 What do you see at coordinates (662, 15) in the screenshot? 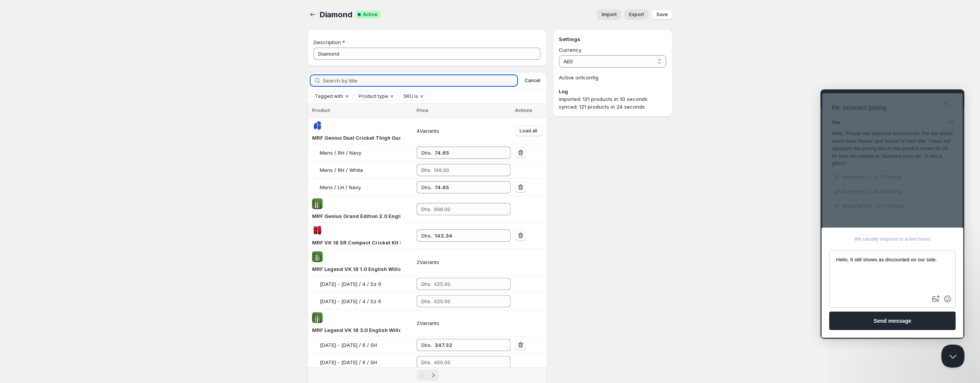
I see `button: Save` at bounding box center [662, 15].